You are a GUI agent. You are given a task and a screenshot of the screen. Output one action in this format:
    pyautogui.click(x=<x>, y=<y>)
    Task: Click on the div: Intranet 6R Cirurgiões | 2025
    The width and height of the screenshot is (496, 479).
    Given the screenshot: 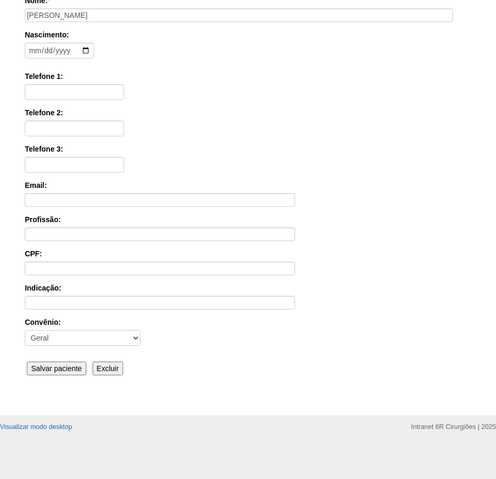 What is the action you would take?
    pyautogui.click(x=453, y=426)
    